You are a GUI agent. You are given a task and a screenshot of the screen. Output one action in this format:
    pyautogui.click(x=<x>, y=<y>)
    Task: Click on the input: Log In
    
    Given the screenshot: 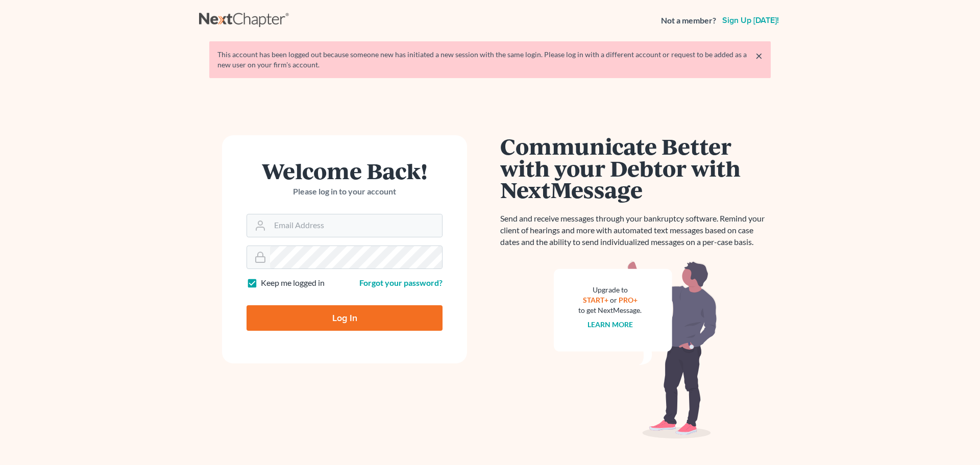 What is the action you would take?
    pyautogui.click(x=344, y=318)
    